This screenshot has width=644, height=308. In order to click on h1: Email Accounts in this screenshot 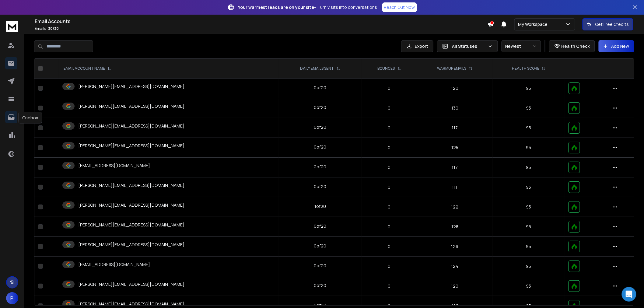, I will do `click(261, 21)`.